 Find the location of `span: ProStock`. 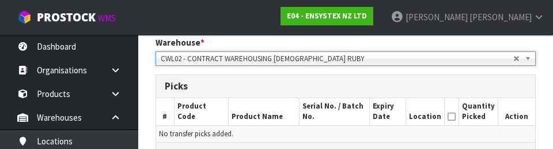

span: ProStock is located at coordinates (66, 17).